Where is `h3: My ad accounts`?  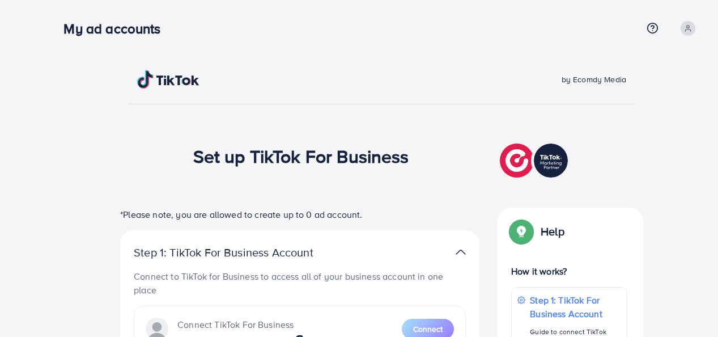
h3: My ad accounts is located at coordinates (116, 28).